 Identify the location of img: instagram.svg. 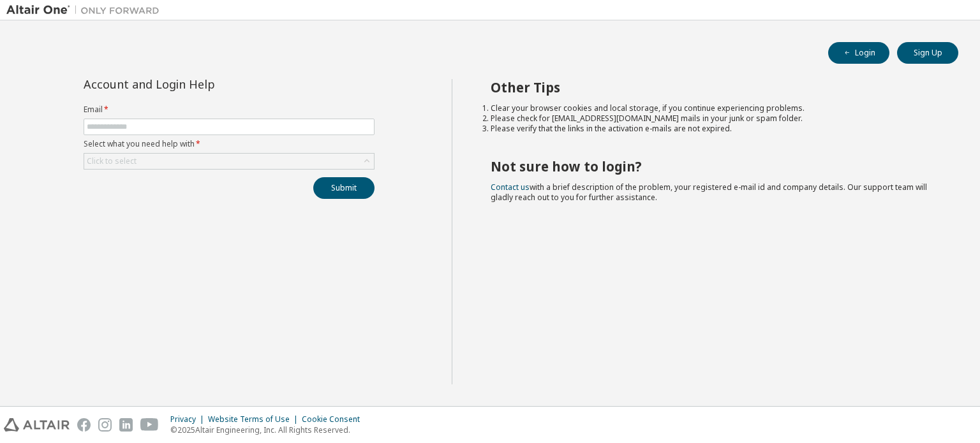
(105, 425).